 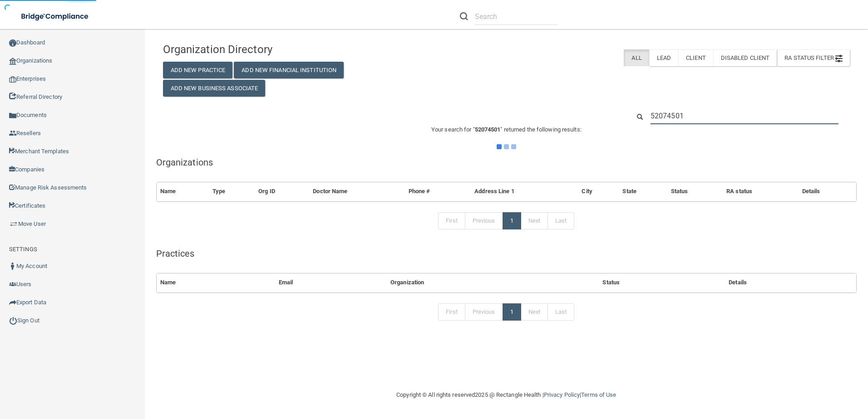 I want to click on h4: Organization Directory, so click(x=273, y=50).